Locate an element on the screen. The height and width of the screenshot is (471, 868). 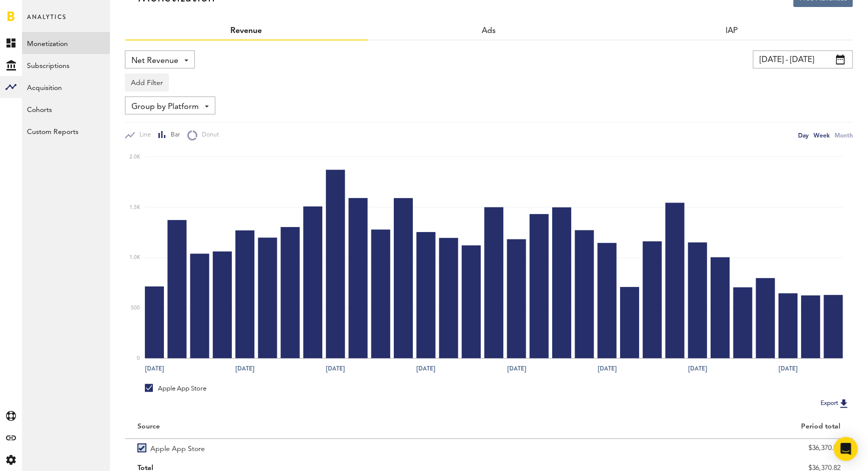
text: 1.0K is located at coordinates (135, 258).